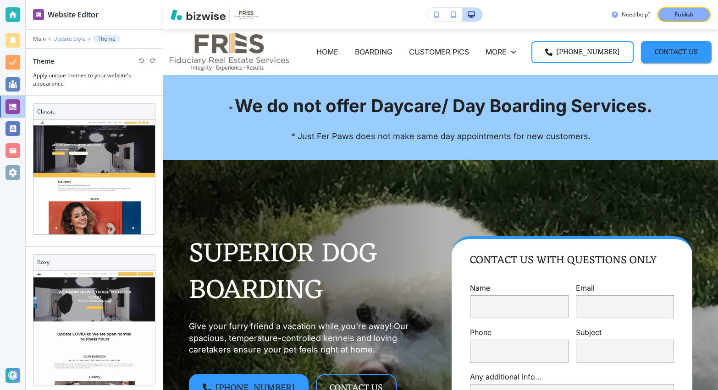  I want to click on div: BoxyBoxy, so click(94, 320).